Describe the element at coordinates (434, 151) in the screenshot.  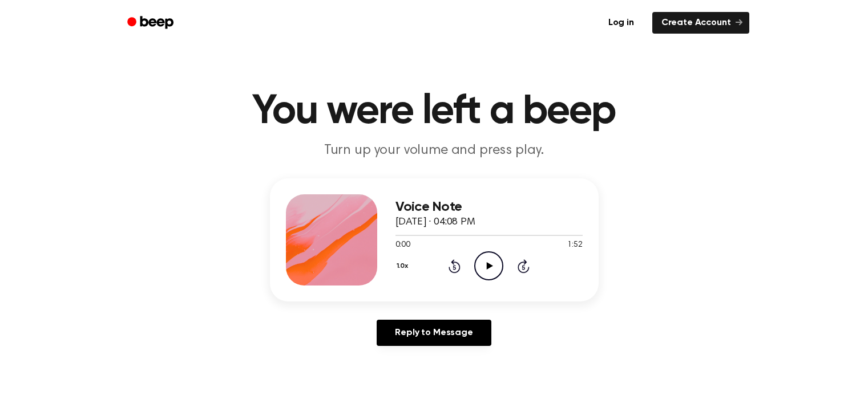
I see `p: Turn up your volume and press play.` at that location.